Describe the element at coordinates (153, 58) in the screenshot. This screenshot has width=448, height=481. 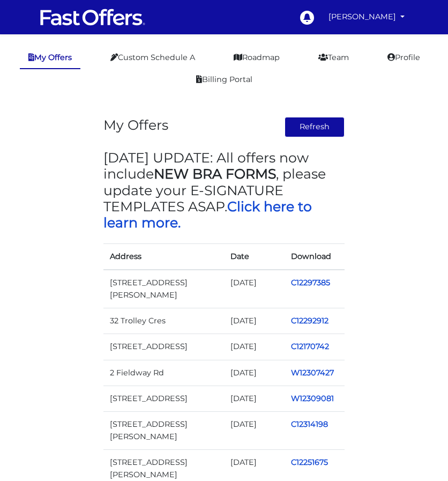
I see `a: Custom Schedule A` at that location.